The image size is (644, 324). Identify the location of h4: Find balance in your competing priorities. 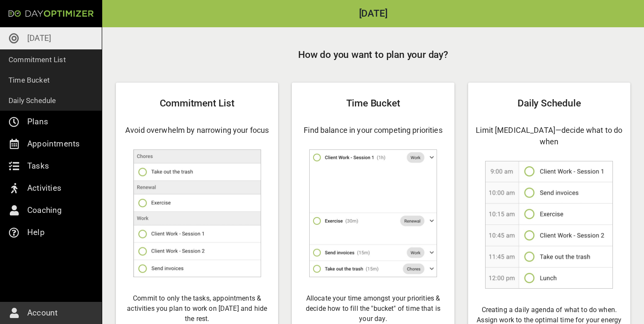
(373, 130).